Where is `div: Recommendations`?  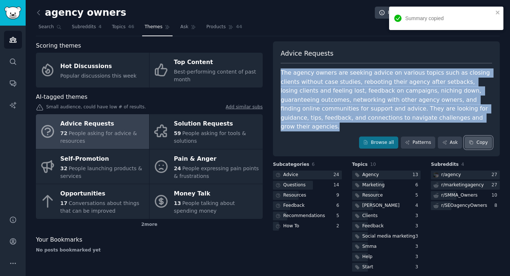 div: Recommendations is located at coordinates (304, 216).